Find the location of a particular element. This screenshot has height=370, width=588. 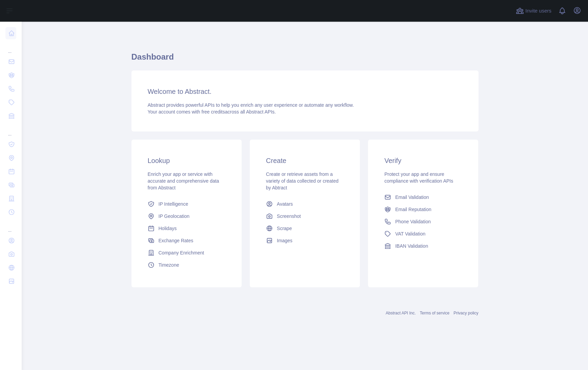

span: Images is located at coordinates (285, 240).